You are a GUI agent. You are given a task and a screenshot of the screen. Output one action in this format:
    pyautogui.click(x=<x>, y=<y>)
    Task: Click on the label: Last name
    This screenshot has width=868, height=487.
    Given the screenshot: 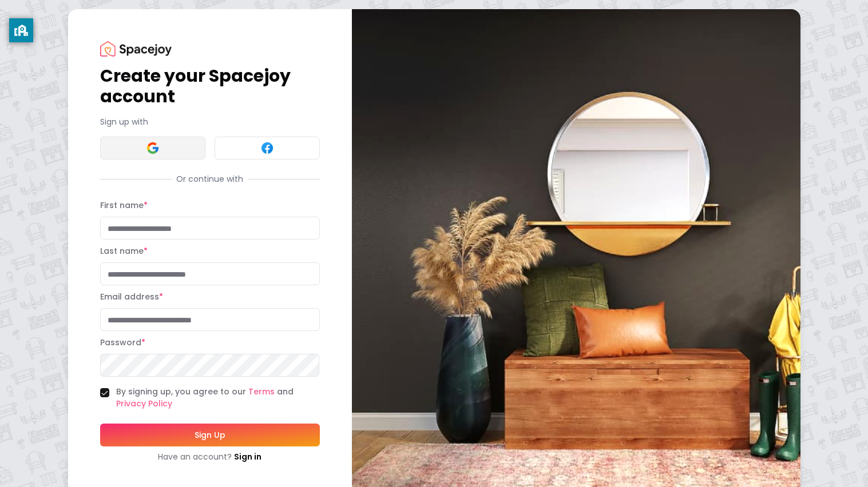 What is the action you would take?
    pyautogui.click(x=123, y=251)
    